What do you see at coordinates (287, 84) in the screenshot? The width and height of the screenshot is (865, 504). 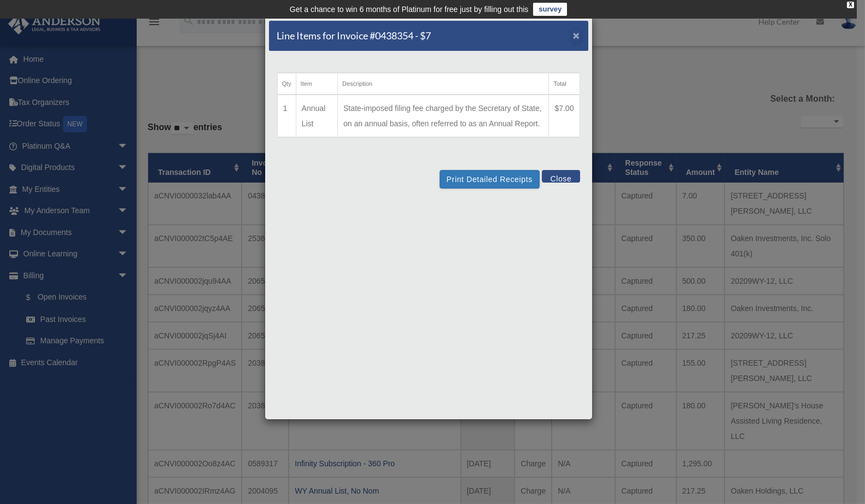 I see `th: Qty` at bounding box center [287, 84].